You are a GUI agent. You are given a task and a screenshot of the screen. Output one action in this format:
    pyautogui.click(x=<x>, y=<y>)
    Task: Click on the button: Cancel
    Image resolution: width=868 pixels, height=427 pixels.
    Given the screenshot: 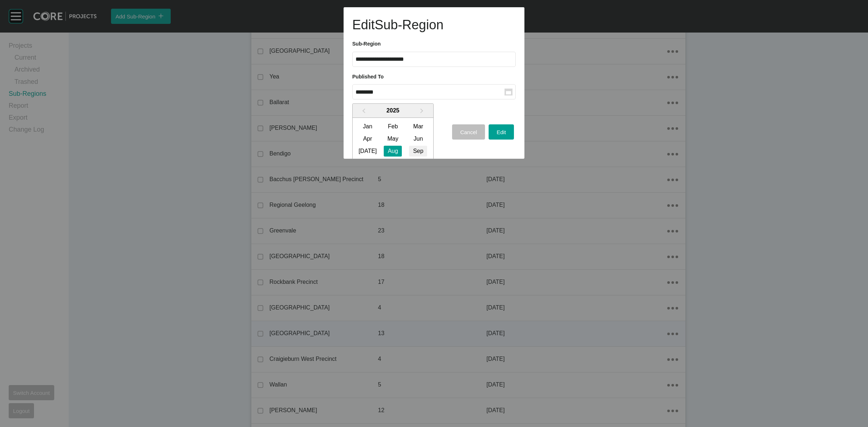 What is the action you would take?
    pyautogui.click(x=469, y=132)
    